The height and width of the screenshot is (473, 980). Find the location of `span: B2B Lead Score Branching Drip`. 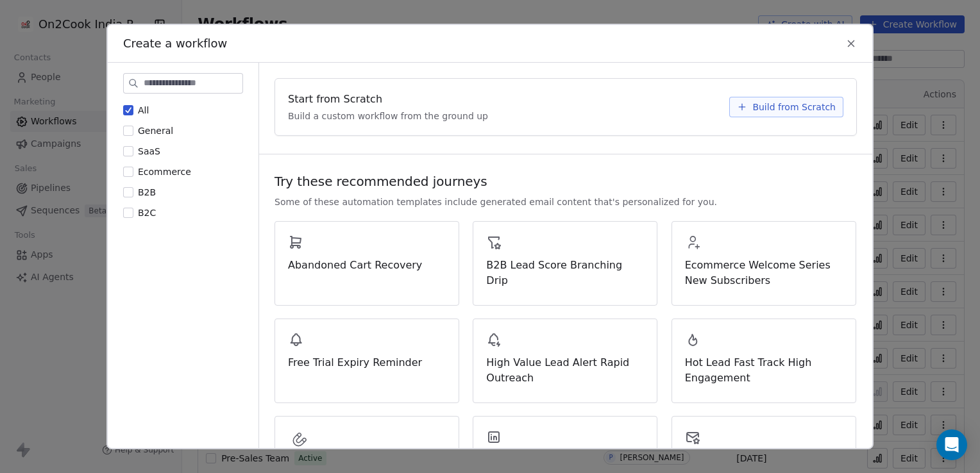

span: B2B Lead Score Branching Drip is located at coordinates (565, 273).